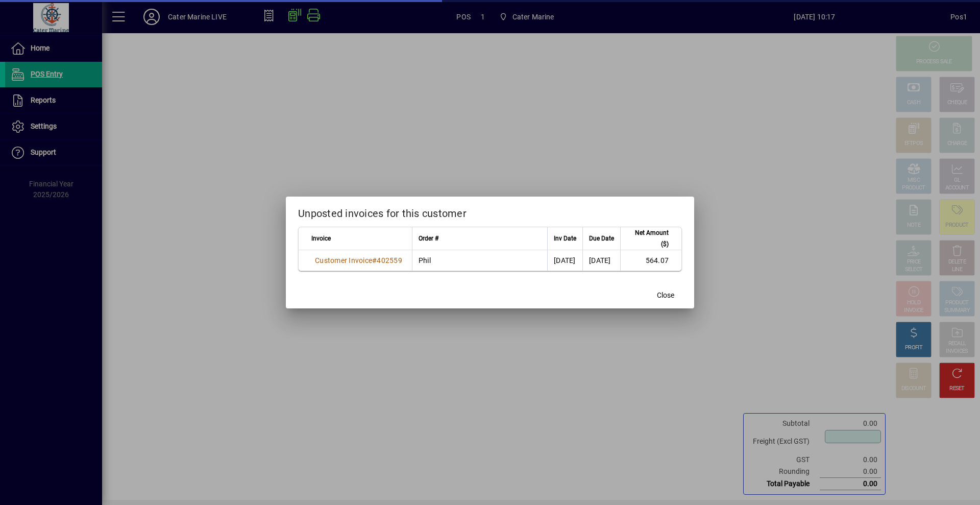 The height and width of the screenshot is (505, 980). I want to click on button: Close, so click(666, 295).